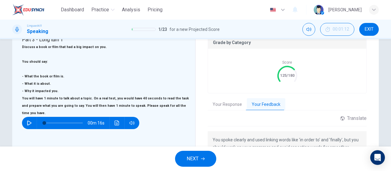 Image resolution: width=391 pixels, height=171 pixels. I want to click on span: Pricing, so click(155, 10).